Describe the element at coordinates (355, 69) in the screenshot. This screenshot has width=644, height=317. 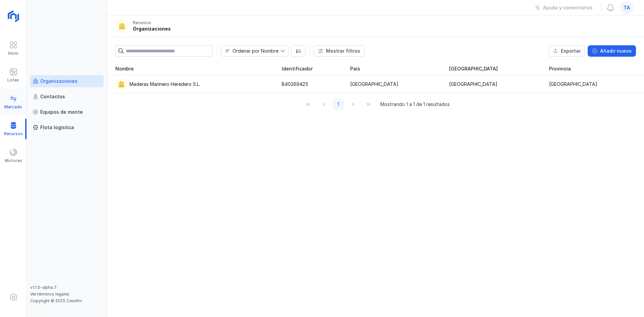
I see `span: País` at that location.